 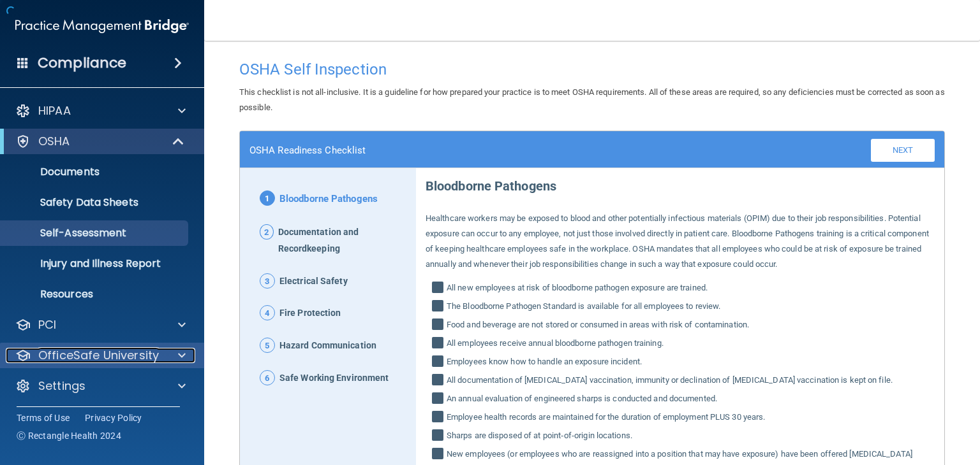 I want to click on span: Ⓒ Rectangle Health 2024, so click(x=69, y=436).